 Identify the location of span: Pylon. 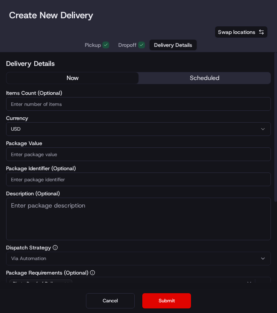
(84, 132).